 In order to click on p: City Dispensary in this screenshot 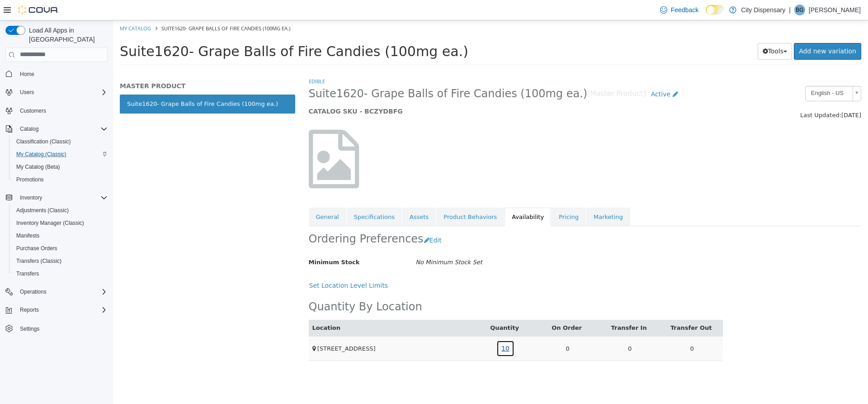, I will do `click(764, 10)`.